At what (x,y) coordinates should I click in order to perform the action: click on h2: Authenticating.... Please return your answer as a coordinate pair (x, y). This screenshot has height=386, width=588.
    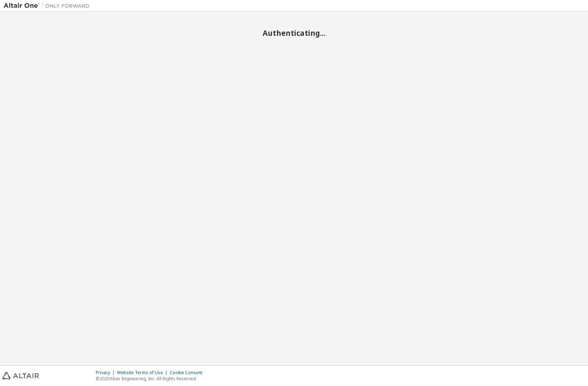
    Looking at the image, I should click on (294, 33).